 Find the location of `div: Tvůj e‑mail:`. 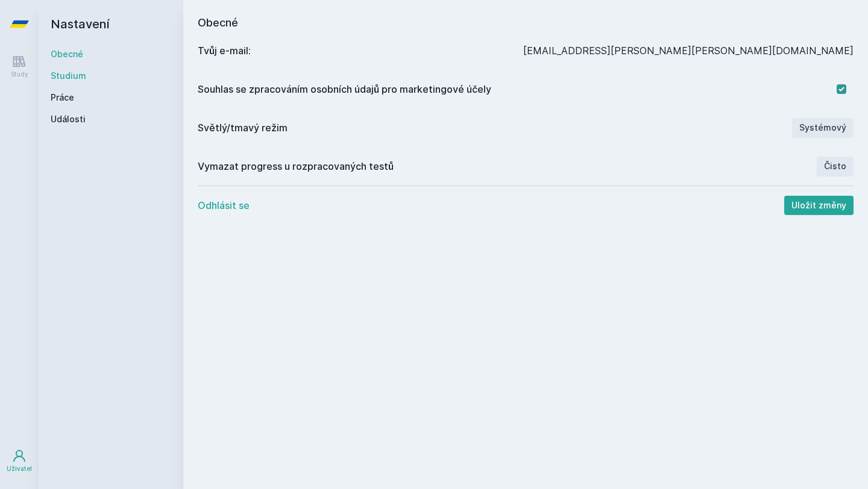

div: Tvůj e‑mail: is located at coordinates (361, 51).